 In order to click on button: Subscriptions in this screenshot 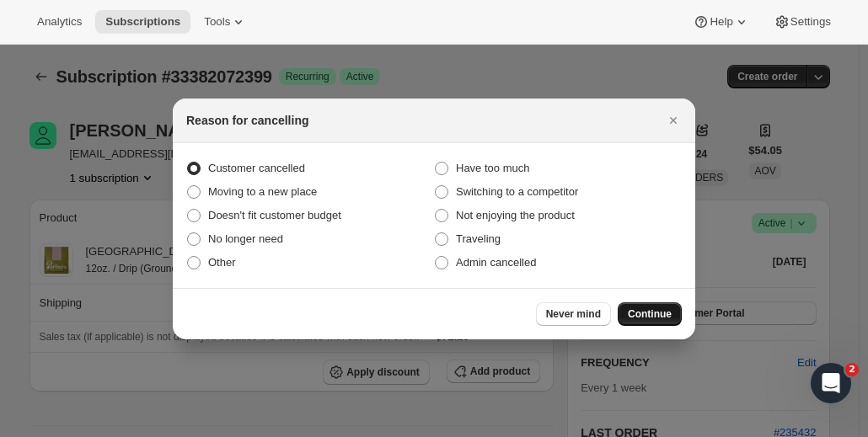, I will do `click(143, 22)`.